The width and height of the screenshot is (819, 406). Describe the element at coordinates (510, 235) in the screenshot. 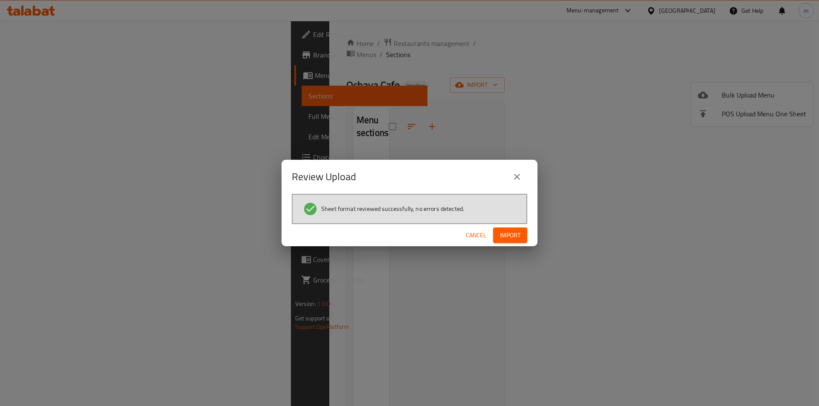

I see `button: Import` at that location.